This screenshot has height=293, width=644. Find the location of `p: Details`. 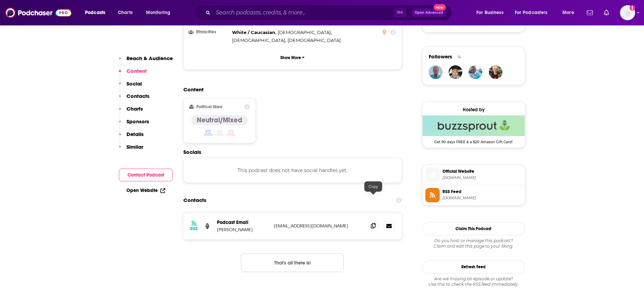

p: Details is located at coordinates (135, 134).